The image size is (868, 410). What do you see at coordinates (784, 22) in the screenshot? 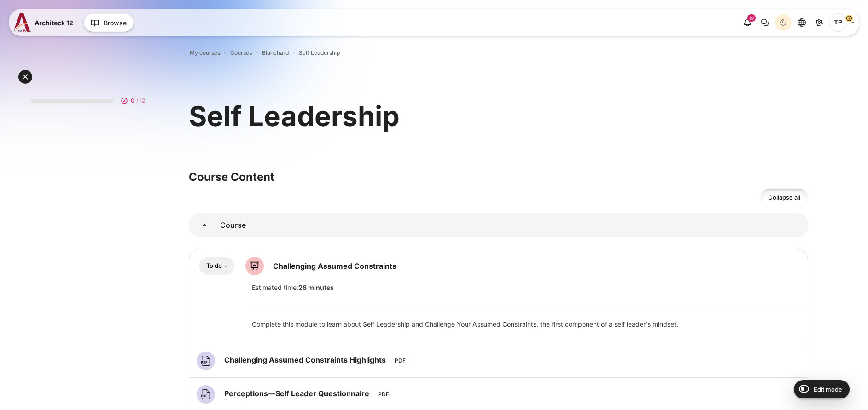
I see `div: Dark Mode` at bounding box center [784, 22].